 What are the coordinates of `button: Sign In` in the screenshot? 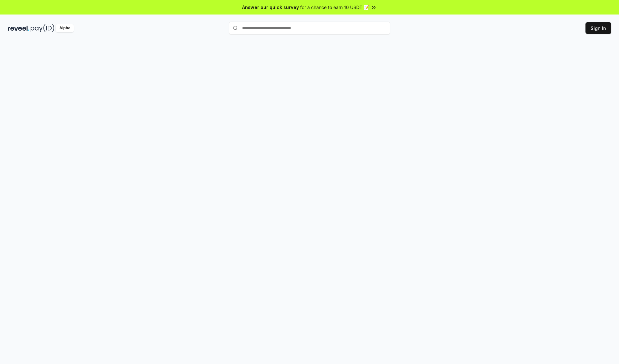 It's located at (598, 28).